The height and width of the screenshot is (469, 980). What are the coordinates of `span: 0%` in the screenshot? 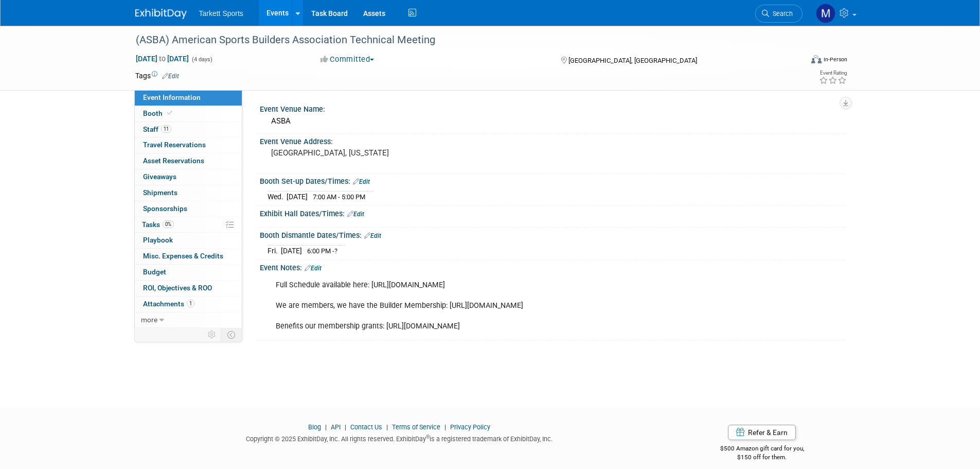 It's located at (168, 224).